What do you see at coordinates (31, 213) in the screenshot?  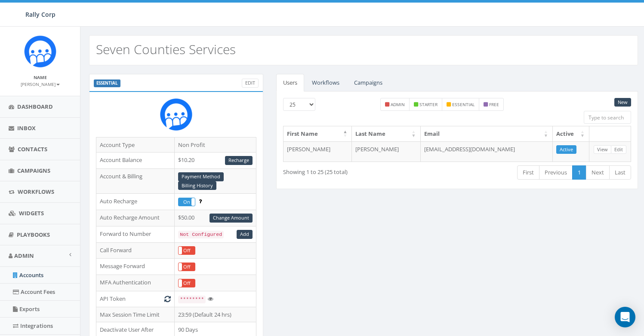 I see `span: Widgets` at bounding box center [31, 213].